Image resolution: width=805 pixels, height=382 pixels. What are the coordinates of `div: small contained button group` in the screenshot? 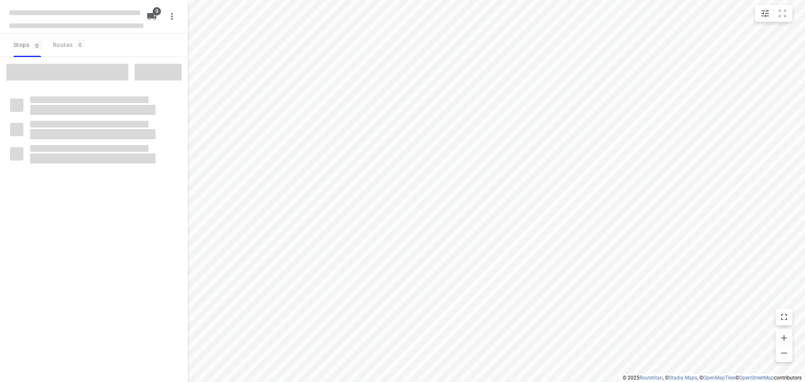 It's located at (773, 13).